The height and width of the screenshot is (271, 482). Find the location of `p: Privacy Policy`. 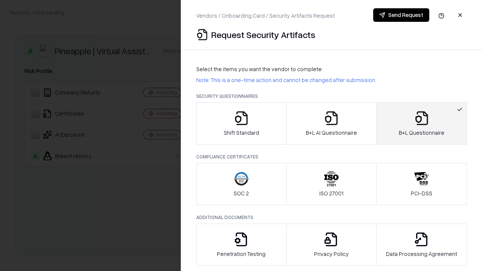

p: Privacy Policy is located at coordinates (332, 254).